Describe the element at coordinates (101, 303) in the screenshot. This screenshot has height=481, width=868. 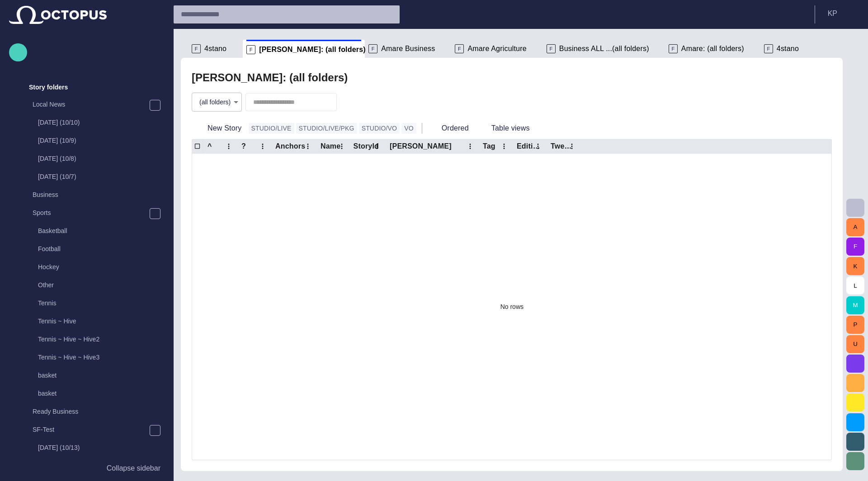
I see `p: Tennis` at that location.